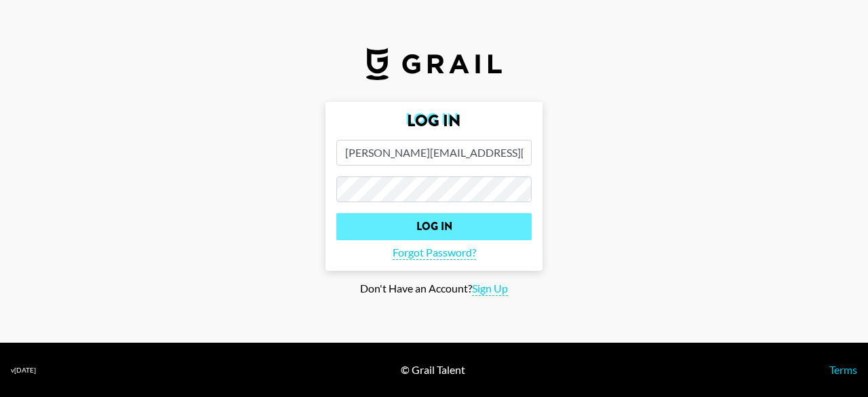 The image size is (868, 397). I want to click on input: Log In, so click(434, 227).